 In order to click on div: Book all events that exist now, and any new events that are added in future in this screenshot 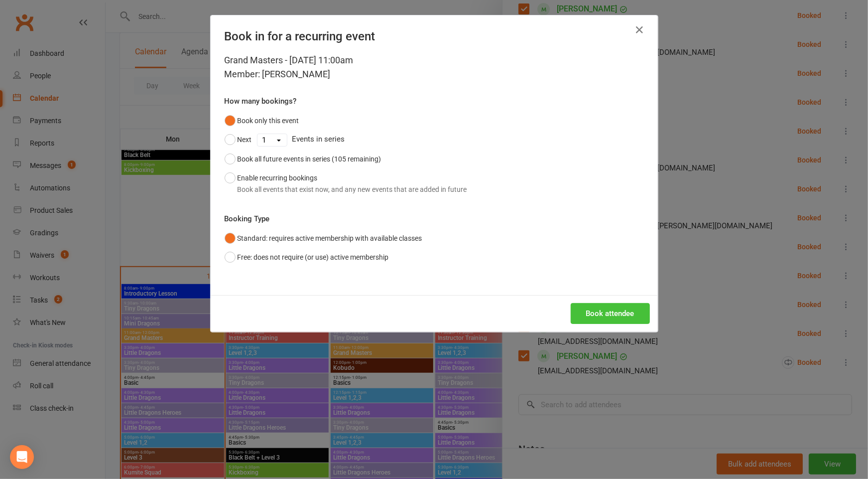, I will do `click(352, 190)`.